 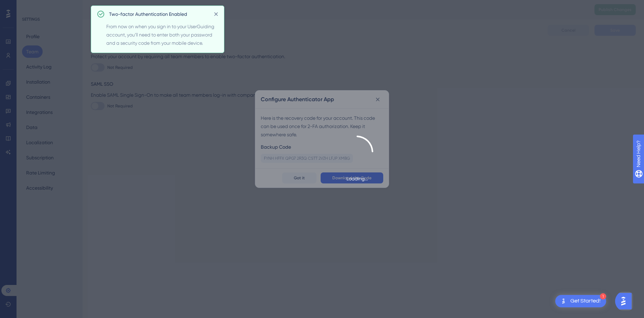 I want to click on div: Get Started!, so click(x=585, y=301).